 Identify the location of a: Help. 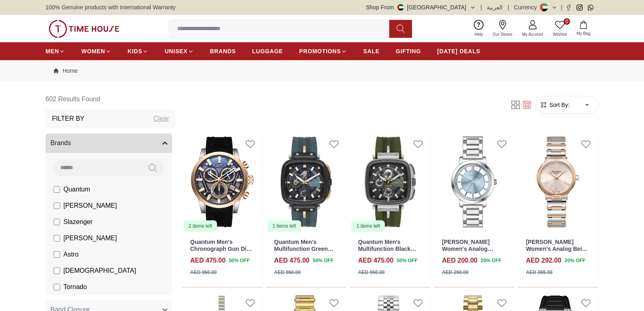
(478, 29).